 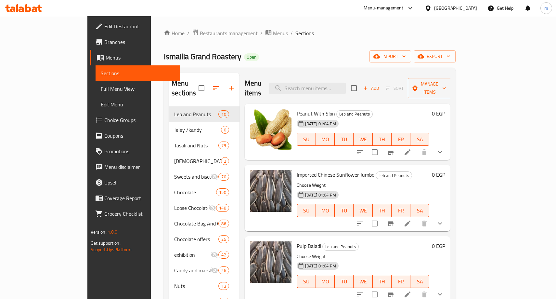 I want to click on a: Coupons, so click(x=135, y=136).